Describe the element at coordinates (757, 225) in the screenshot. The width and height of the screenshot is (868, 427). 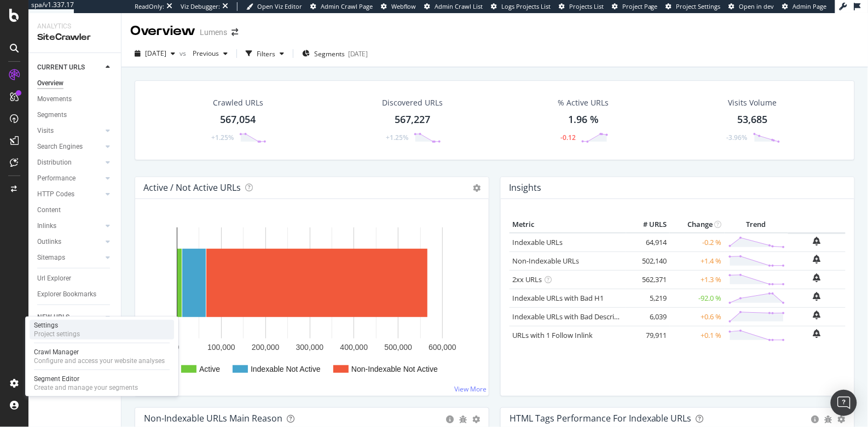
I see `th: Trend` at that location.